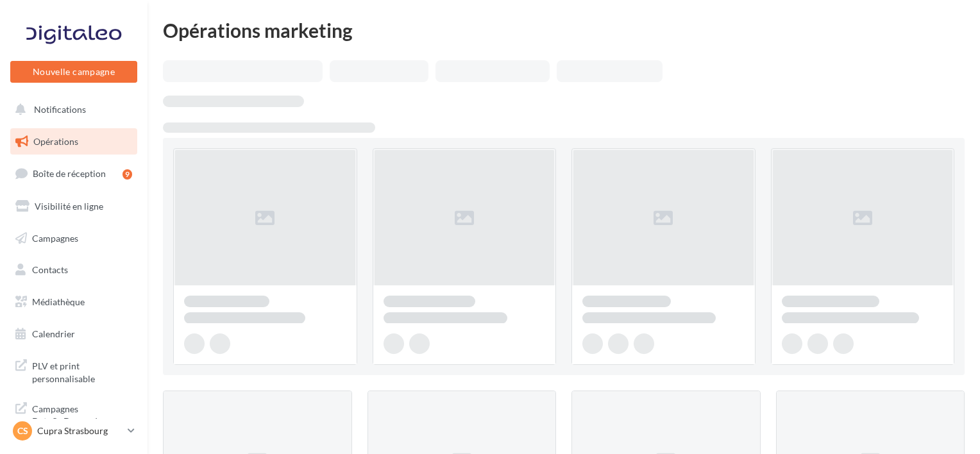  What do you see at coordinates (55, 237) in the screenshot?
I see `span: Campagnes` at bounding box center [55, 237].